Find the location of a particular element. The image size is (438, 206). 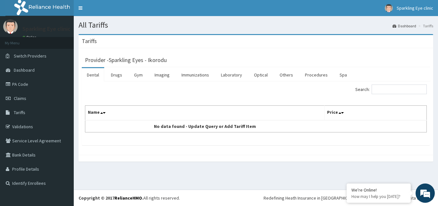

p: How may I help you today? is located at coordinates (379, 196).